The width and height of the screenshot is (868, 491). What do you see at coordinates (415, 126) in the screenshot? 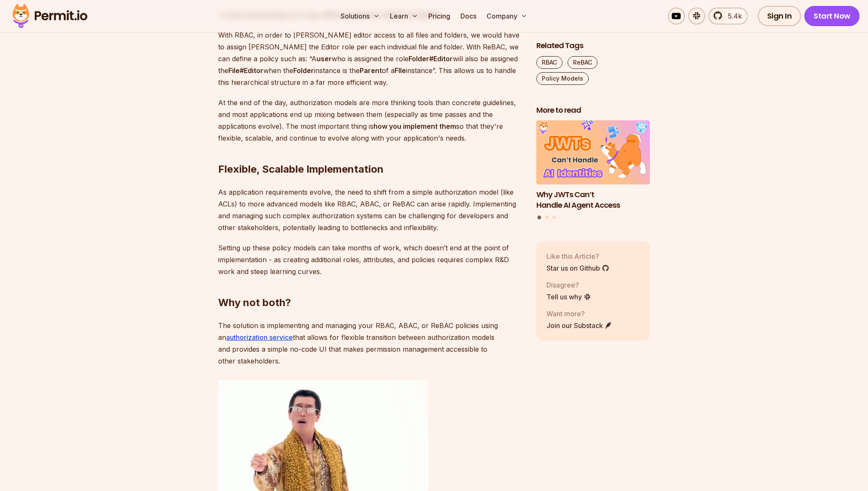
I see `strong: how you implement them` at bounding box center [415, 126].